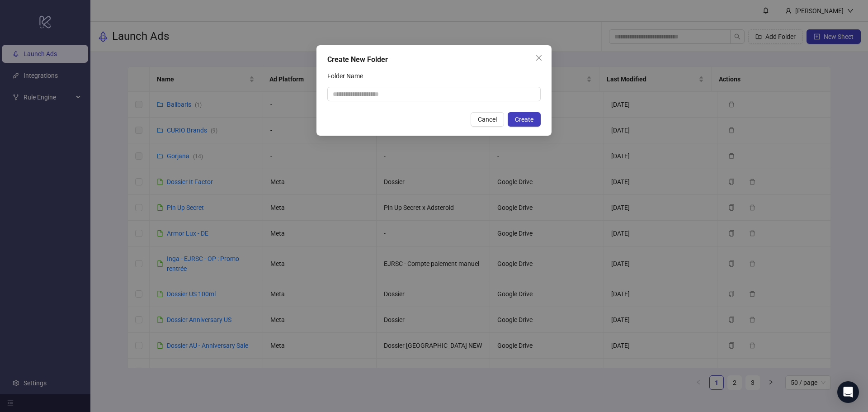 Image resolution: width=868 pixels, height=412 pixels. Describe the element at coordinates (348, 76) in the screenshot. I see `label: Folder Name` at that location.